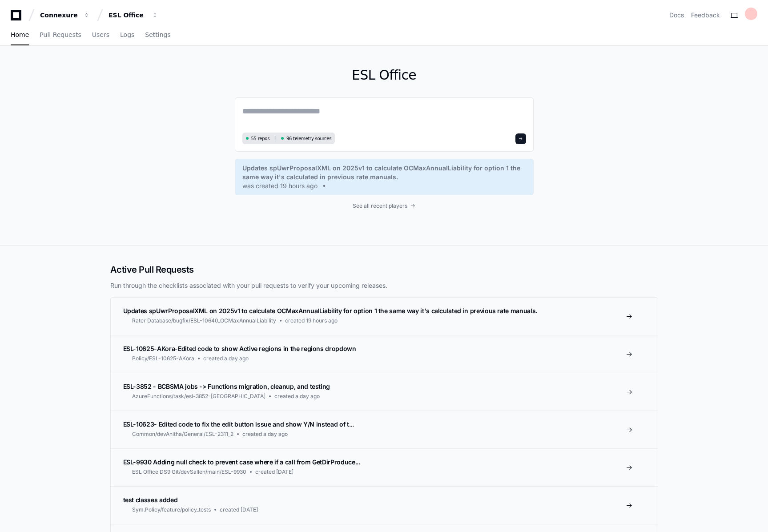 The height and width of the screenshot is (532, 768). I want to click on span: Rater Database/bugfix/ESL-10640_OCMaxAnnualLiability, so click(204, 321).